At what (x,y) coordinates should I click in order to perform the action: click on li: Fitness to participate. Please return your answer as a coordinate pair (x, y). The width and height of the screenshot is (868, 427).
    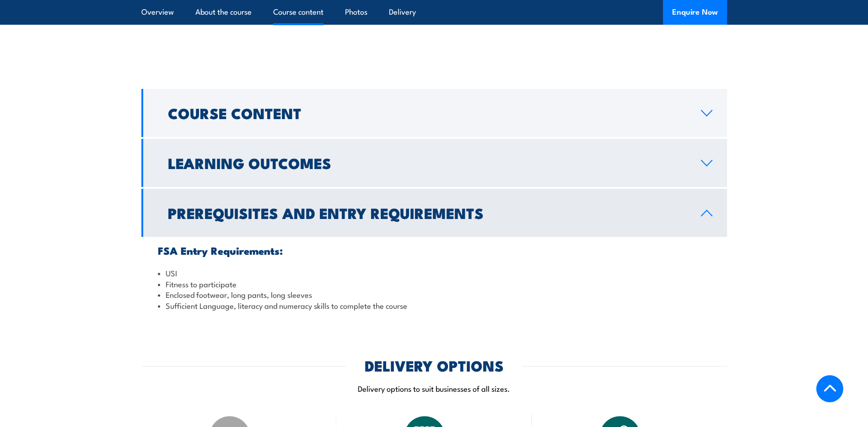
    Looking at the image, I should click on (434, 284).